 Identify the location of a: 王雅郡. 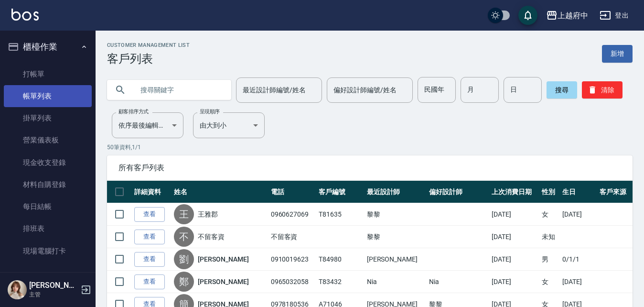
(208, 214).